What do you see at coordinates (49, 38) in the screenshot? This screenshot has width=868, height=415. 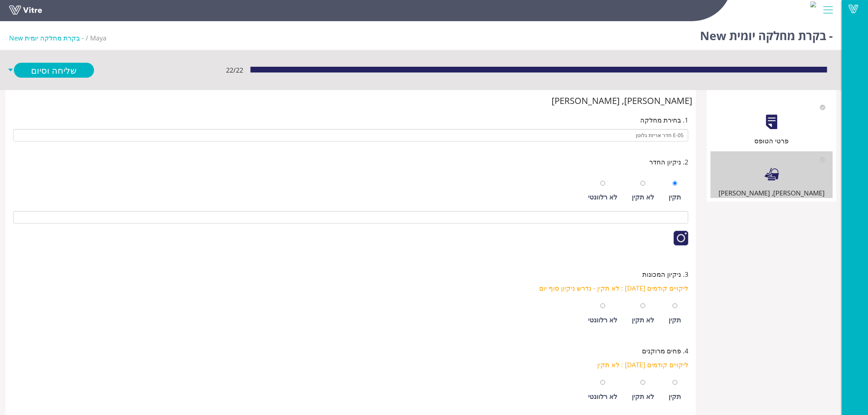 I see `li: - בקרת מחלקה יומית New` at bounding box center [49, 38].